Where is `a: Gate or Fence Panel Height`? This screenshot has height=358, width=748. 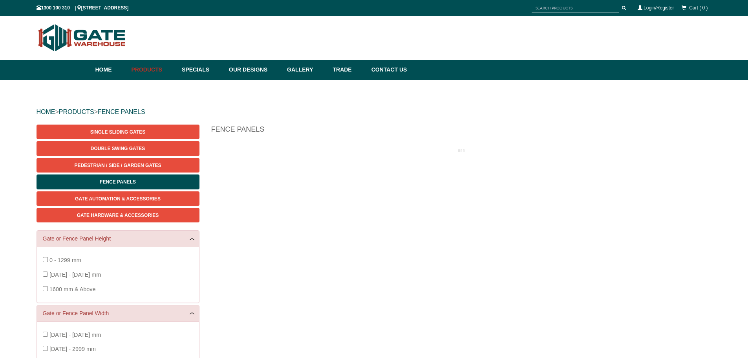 a: Gate or Fence Panel Height is located at coordinates (118, 238).